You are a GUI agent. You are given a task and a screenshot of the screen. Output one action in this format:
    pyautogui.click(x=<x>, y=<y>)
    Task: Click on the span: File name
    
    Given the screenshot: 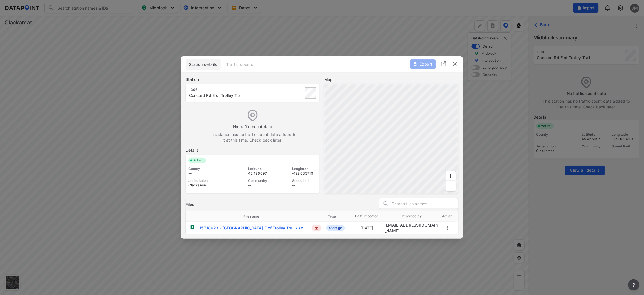 What is the action you would take?
    pyautogui.click(x=255, y=217)
    